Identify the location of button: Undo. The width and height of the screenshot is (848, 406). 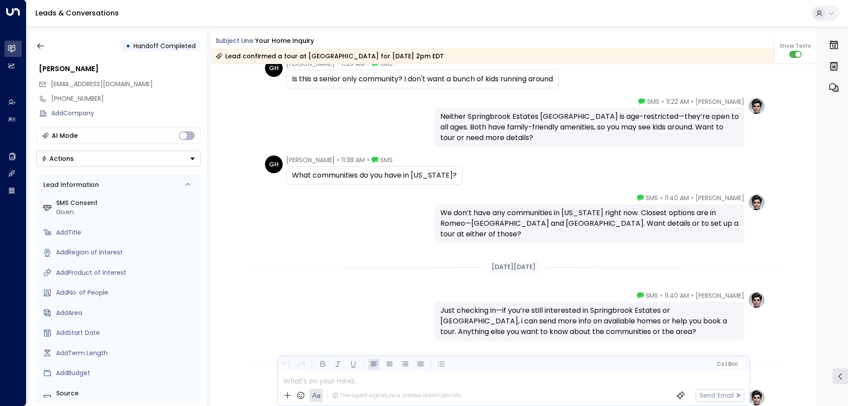
(286, 364).